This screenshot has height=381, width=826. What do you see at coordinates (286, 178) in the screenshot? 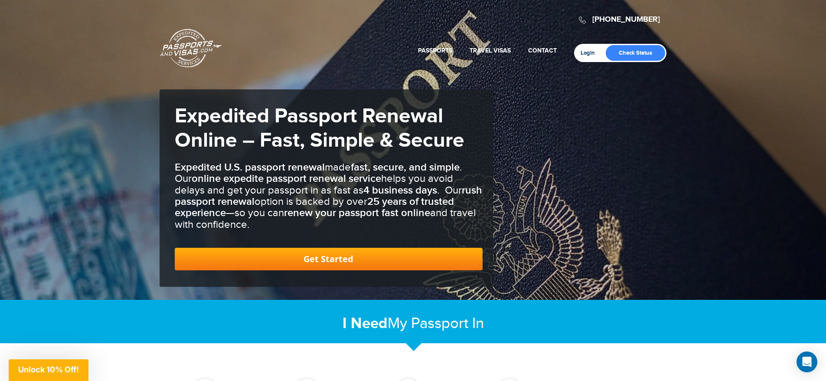
I see `b: online expedite passport renewal service` at bounding box center [286, 178].